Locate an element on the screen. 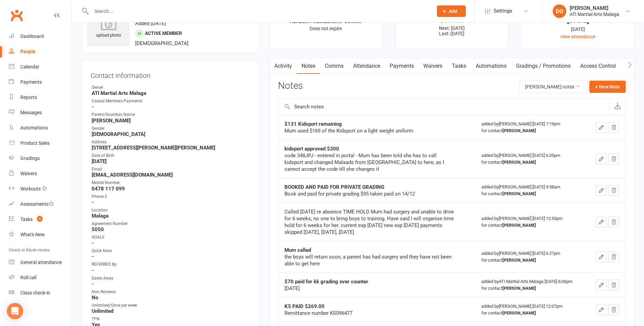 This screenshot has width=644, height=326. div: Automations is located at coordinates (34, 128).